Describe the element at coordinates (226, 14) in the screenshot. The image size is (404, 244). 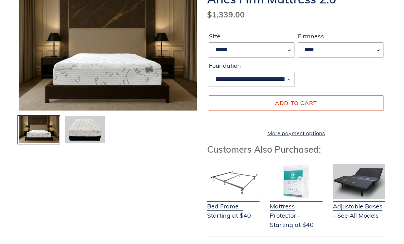
I see `span: $1,339.00` at that location.